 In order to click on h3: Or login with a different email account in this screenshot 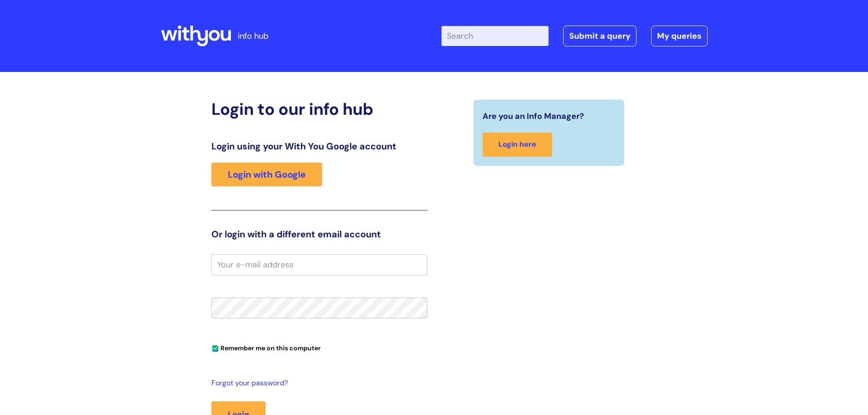, I will do `click(320, 234)`.